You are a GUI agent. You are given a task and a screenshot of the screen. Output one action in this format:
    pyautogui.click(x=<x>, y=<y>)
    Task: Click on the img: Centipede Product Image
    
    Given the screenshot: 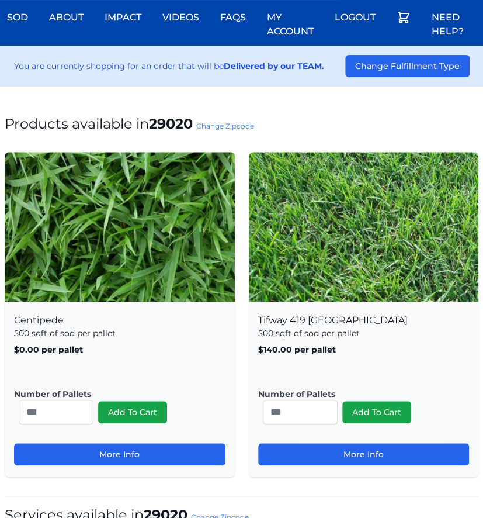 What is the action you would take?
    pyautogui.click(x=120, y=238)
    